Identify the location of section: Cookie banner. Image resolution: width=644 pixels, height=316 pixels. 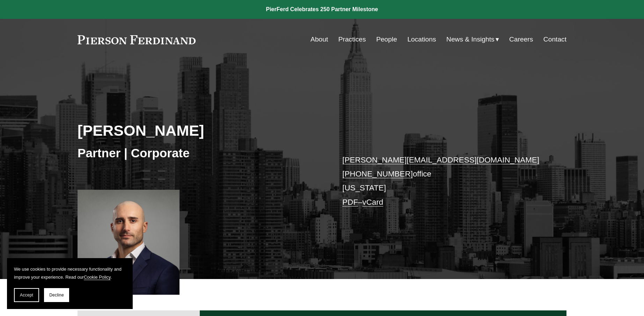
(70, 283).